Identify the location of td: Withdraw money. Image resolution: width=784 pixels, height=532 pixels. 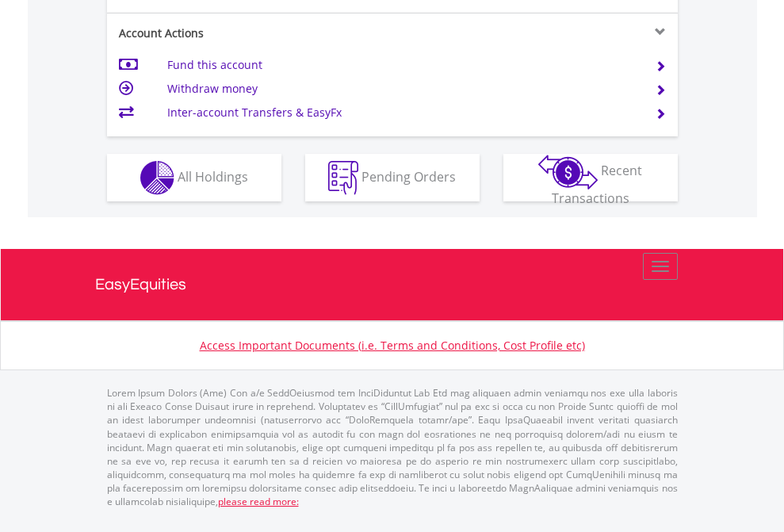
(401, 89).